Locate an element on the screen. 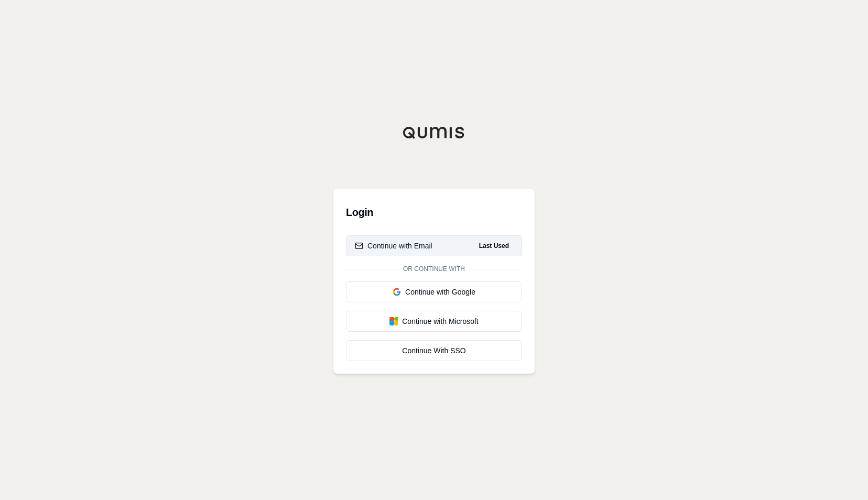  img: Qumis is located at coordinates (434, 133).